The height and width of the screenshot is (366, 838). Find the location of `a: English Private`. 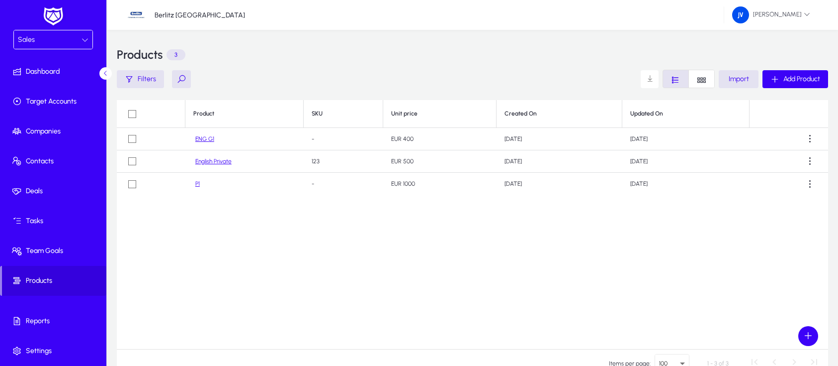

a: English Private is located at coordinates (213, 161).